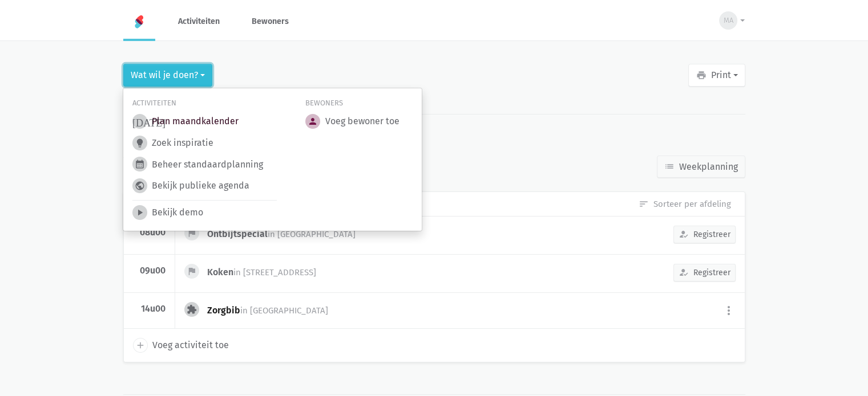 The width and height of the screenshot is (868, 396). What do you see at coordinates (272, 310) in the screenshot?
I see `div: Zorgbib` at bounding box center [272, 310].